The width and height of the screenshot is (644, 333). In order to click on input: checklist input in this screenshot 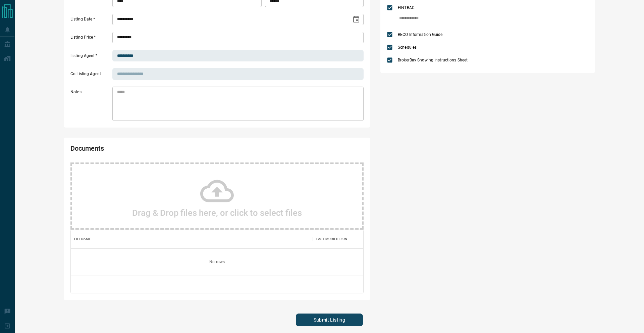, I will do `click(487, 18)`.